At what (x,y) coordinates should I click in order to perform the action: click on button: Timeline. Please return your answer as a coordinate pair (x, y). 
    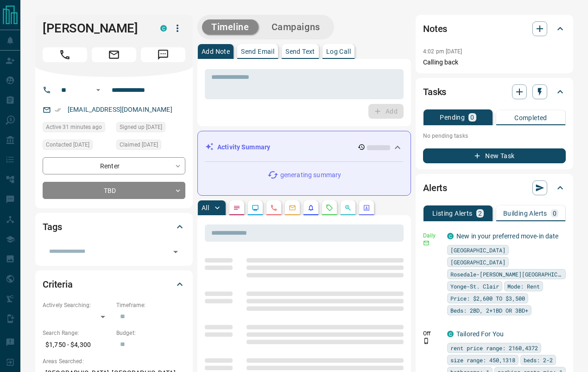
    Looking at the image, I should click on (230, 27).